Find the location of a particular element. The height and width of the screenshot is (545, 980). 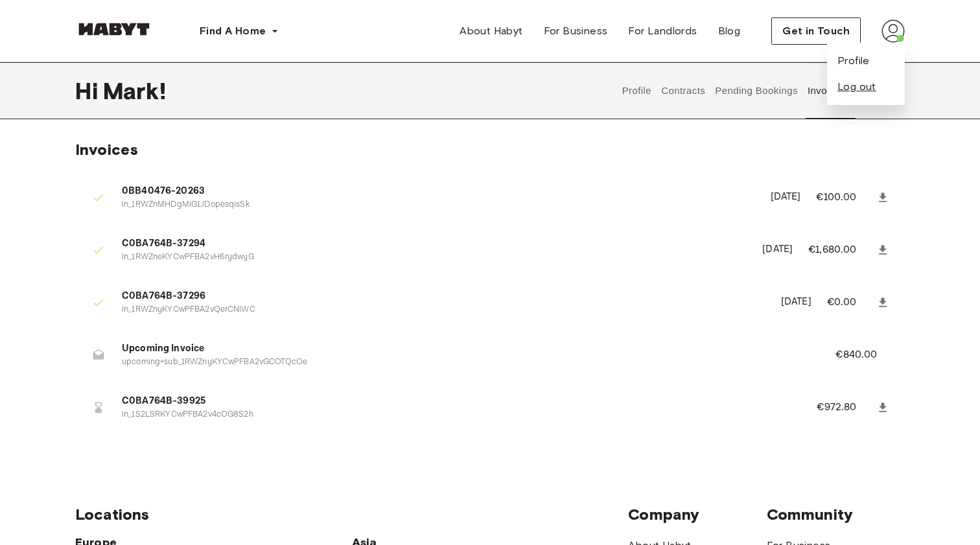

p: €1,680.00 is located at coordinates (841, 250).